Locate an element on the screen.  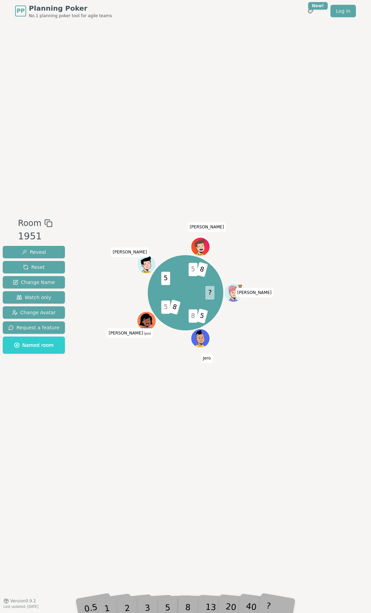
div: 1951 is located at coordinates (35, 236).